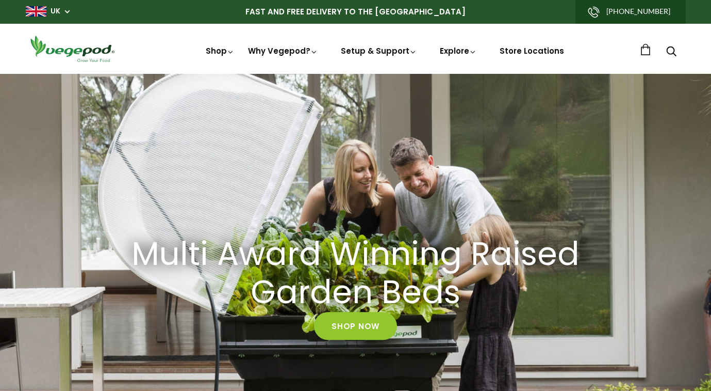  Describe the element at coordinates (72, 48) in the screenshot. I see `img: Vegepod` at that location.